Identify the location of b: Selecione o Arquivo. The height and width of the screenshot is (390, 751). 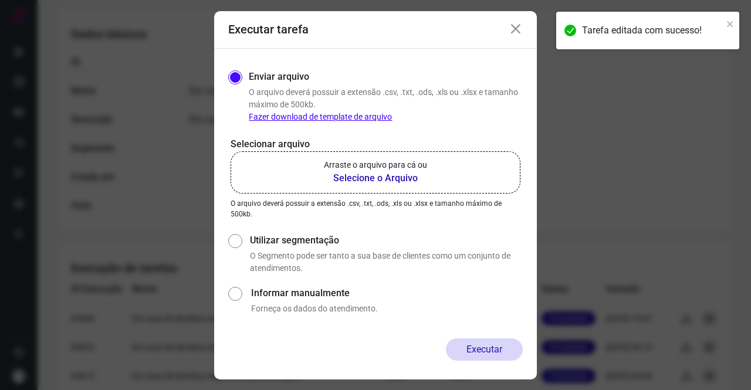
(375, 178).